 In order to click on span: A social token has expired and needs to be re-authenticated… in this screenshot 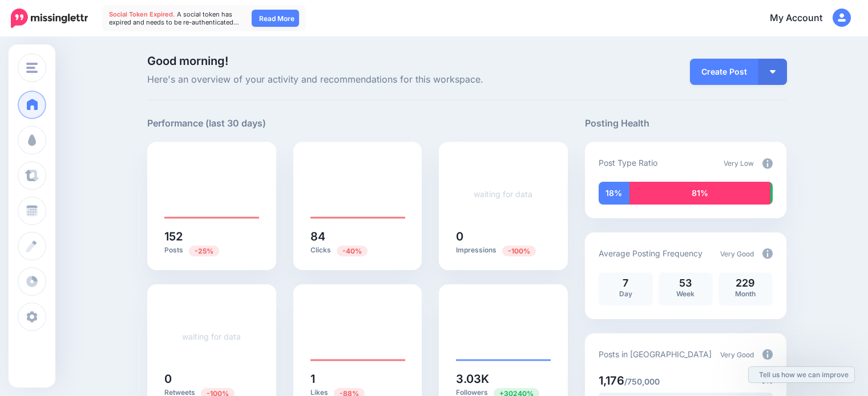, I will do `click(174, 18)`.